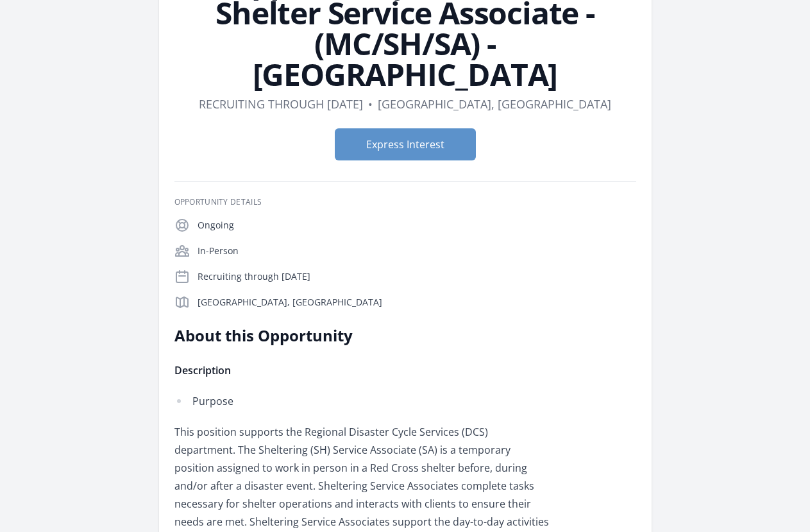 This screenshot has height=532, width=810. I want to click on h3: Opportunity Details, so click(405, 202).